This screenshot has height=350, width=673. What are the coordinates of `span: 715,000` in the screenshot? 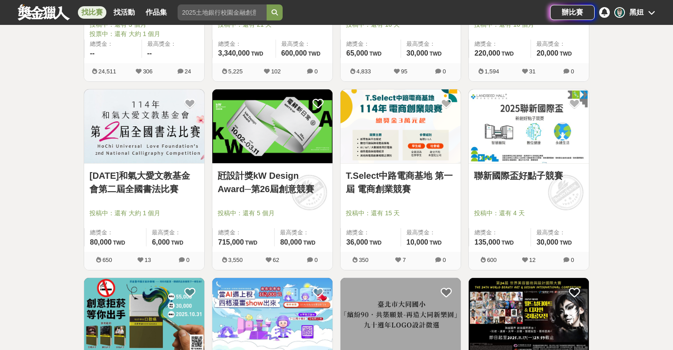 It's located at (231, 242).